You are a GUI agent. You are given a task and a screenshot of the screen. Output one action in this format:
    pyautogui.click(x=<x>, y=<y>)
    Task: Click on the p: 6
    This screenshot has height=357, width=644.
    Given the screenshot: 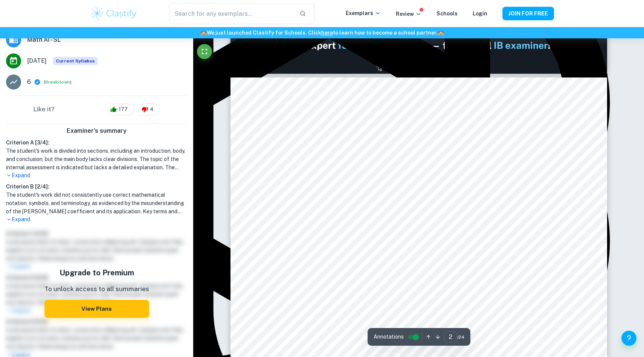 What is the action you would take?
    pyautogui.click(x=29, y=82)
    